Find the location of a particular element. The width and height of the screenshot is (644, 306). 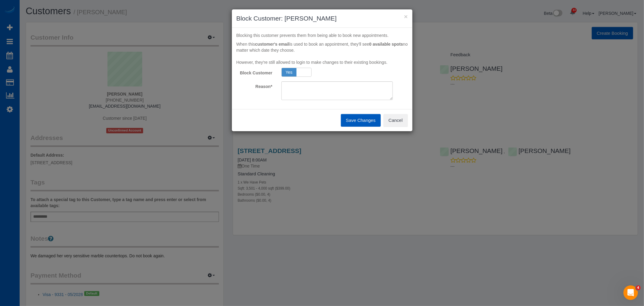

b: customer's email is located at coordinates (272, 44).